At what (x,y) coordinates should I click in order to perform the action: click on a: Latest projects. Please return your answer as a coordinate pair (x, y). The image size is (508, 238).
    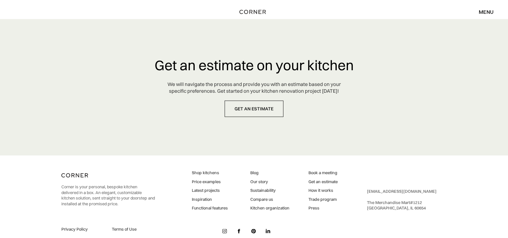
    Looking at the image, I should click on (210, 191).